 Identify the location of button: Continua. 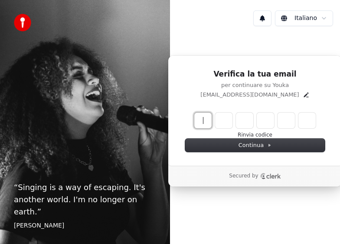
(255, 145).